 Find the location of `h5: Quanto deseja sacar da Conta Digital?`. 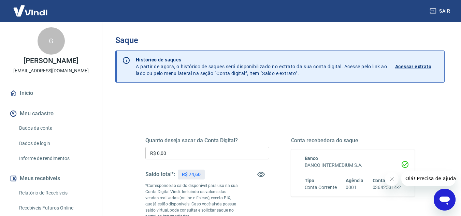

h5: Quanto deseja sacar da Conta Digital? is located at coordinates (207, 141).